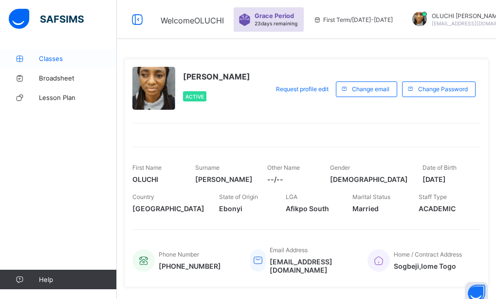 Image resolution: width=496 pixels, height=299 pixels. What do you see at coordinates (289, 249) in the screenshot?
I see `span: Email Address` at bounding box center [289, 249].